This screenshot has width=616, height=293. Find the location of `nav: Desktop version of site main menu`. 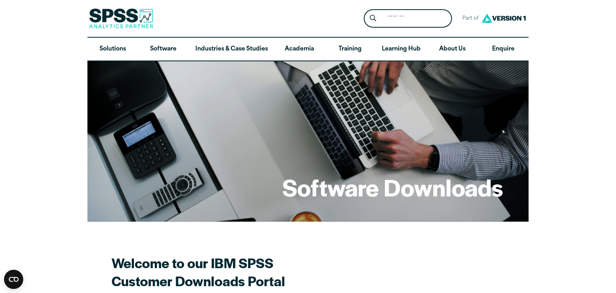

nav: Desktop version of site main menu is located at coordinates (308, 49).